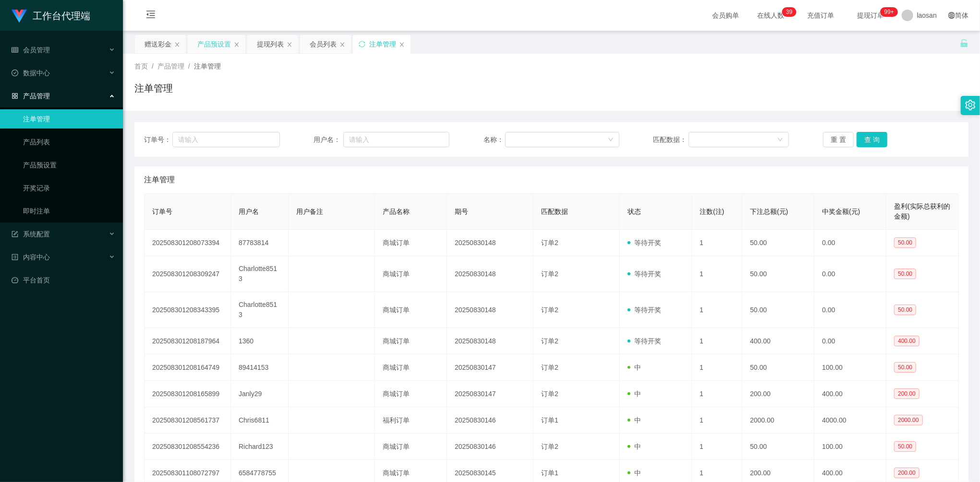  What do you see at coordinates (51, 15) in the screenshot?
I see `a: 工作台代理端` at bounding box center [51, 15].